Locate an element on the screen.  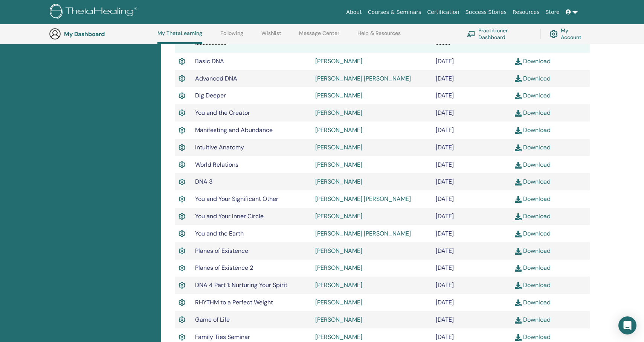
span: You and Your Inner Circle is located at coordinates (229, 216).